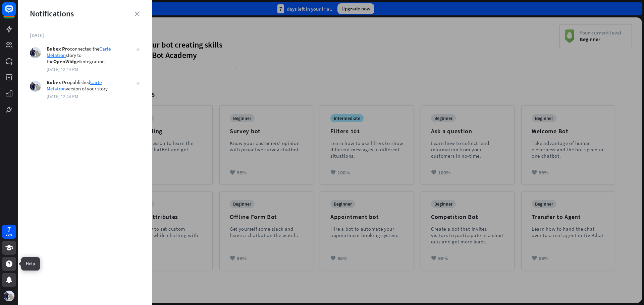 This screenshot has height=305, width=644. I want to click on i: close, so click(137, 14).